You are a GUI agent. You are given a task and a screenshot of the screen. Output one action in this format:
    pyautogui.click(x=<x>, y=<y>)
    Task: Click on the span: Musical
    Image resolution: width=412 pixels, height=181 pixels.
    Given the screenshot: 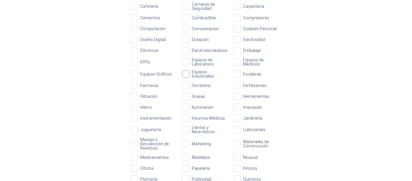 What is the action you would take?
    pyautogui.click(x=250, y=157)
    